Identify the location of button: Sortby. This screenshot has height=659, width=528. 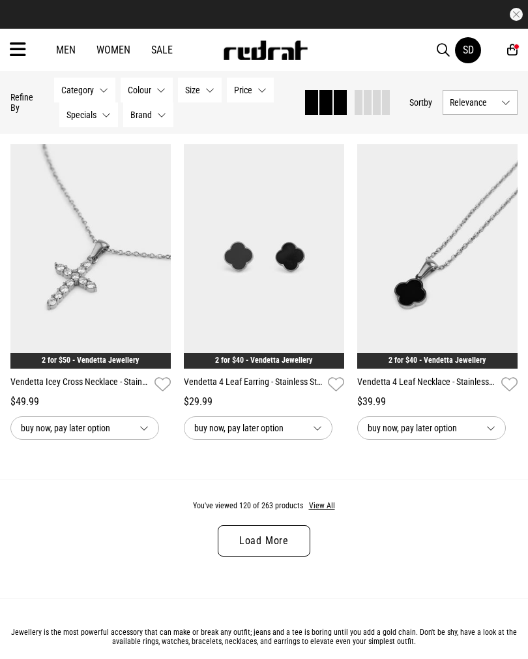
(421, 102).